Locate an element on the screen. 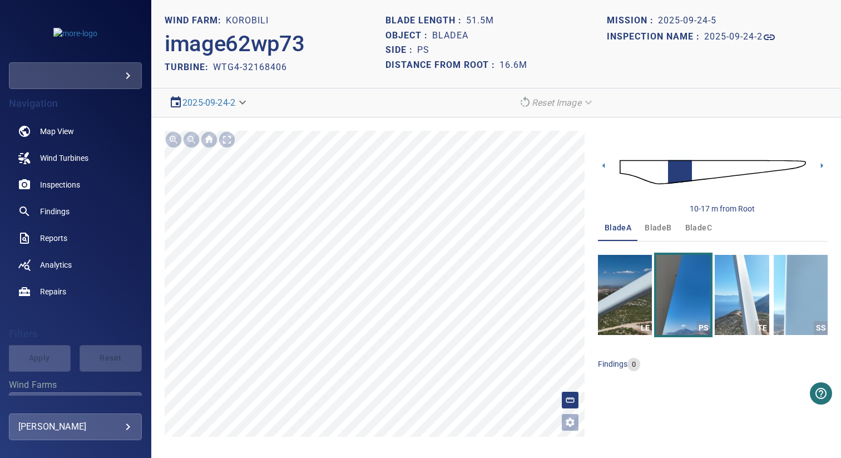 This screenshot has width=841, height=458. span: Reports is located at coordinates (53, 238).